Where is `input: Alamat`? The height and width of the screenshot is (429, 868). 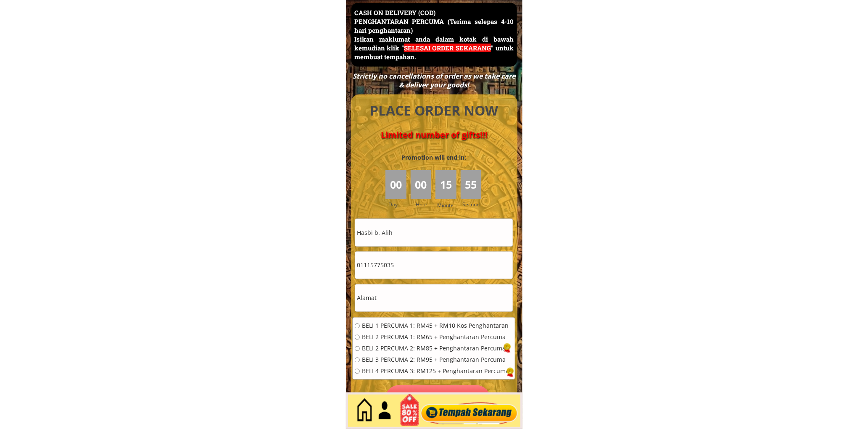 input: Alamat is located at coordinates (434, 298).